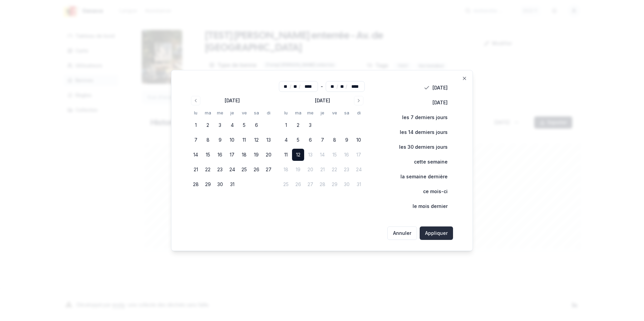 This screenshot has height=321, width=644. What do you see at coordinates (269, 140) in the screenshot?
I see `button: 13` at bounding box center [269, 140].